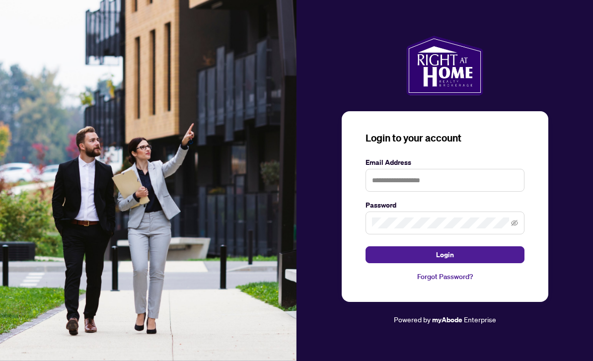  I want to click on label: Password, so click(445, 205).